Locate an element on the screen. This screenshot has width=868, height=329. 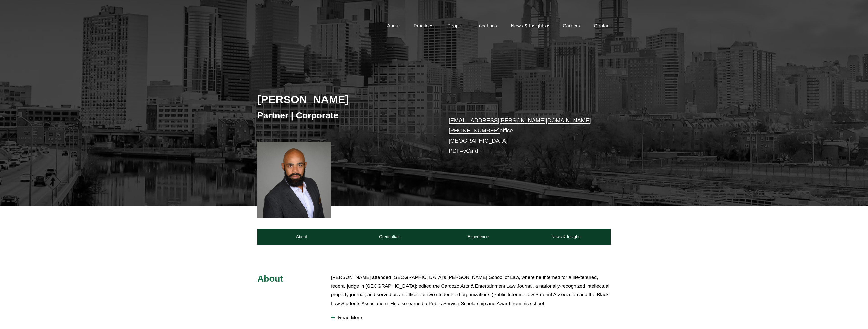
h3: Partner | Corporate is located at coordinates (346, 115).